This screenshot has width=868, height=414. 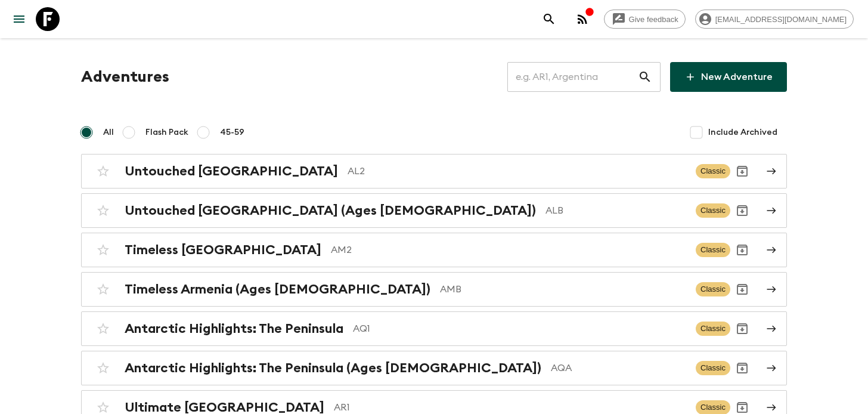 What do you see at coordinates (653, 19) in the screenshot?
I see `span: Give feedback` at bounding box center [653, 19].